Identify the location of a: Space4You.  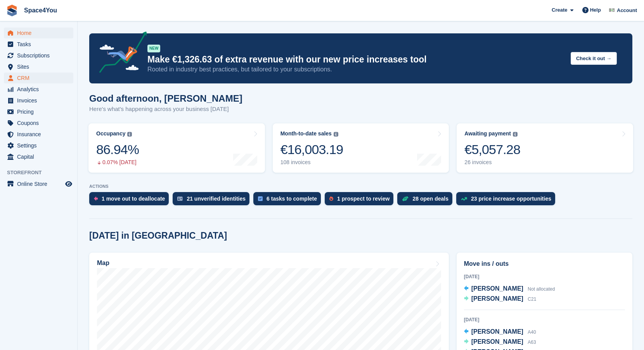
(40, 10).